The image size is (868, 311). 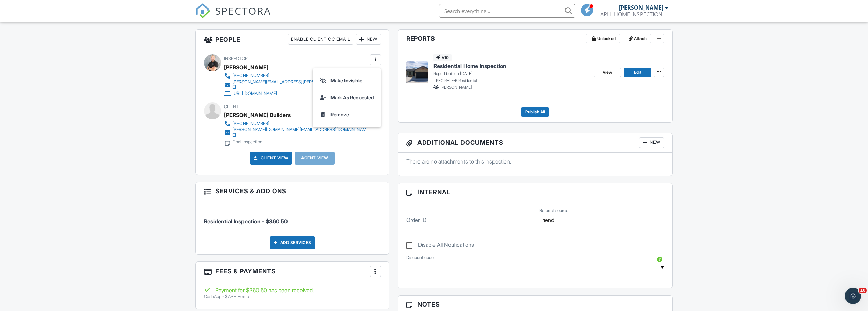 What do you see at coordinates (320, 39) in the screenshot?
I see `div: Enable Client CC Email` at bounding box center [320, 39].